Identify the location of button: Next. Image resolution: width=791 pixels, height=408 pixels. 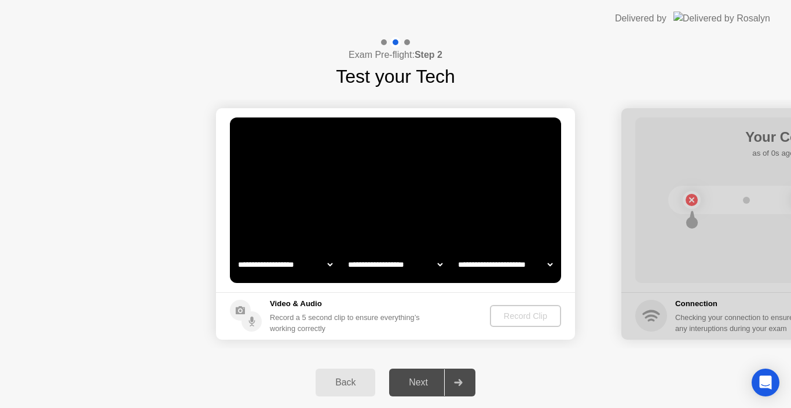
(432, 383).